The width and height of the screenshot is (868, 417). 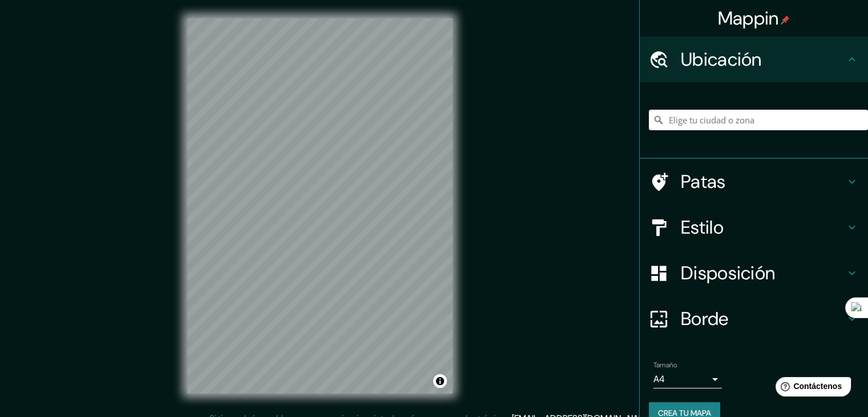 What do you see at coordinates (727, 273) in the screenshot?
I see `font: Disposición` at bounding box center [727, 273].